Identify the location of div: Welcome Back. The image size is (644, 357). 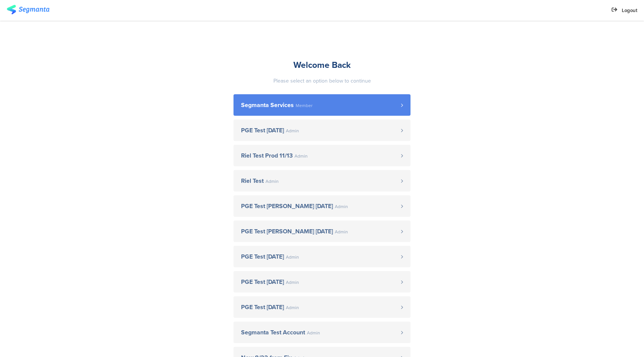
(322, 65).